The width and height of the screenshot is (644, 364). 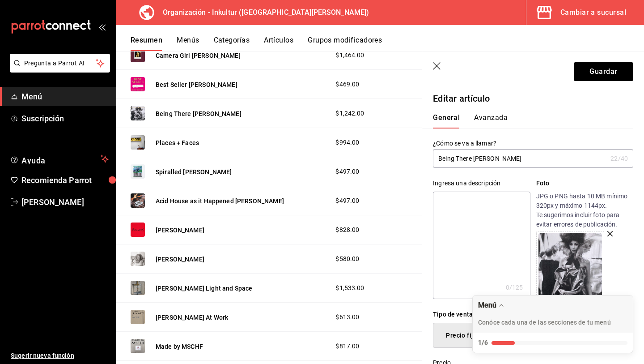 I want to click on button: Artículos, so click(x=278, y=43).